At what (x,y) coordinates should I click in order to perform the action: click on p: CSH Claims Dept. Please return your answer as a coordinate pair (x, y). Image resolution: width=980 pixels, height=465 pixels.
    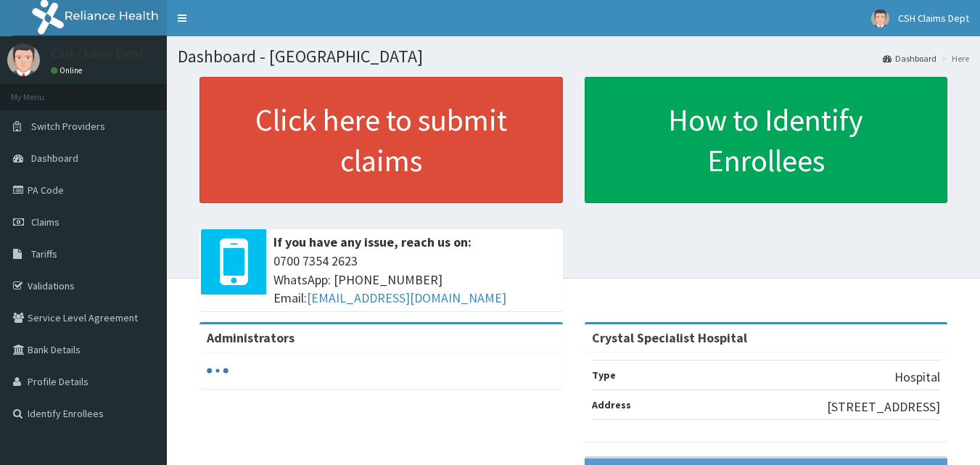
    Looking at the image, I should click on (98, 54).